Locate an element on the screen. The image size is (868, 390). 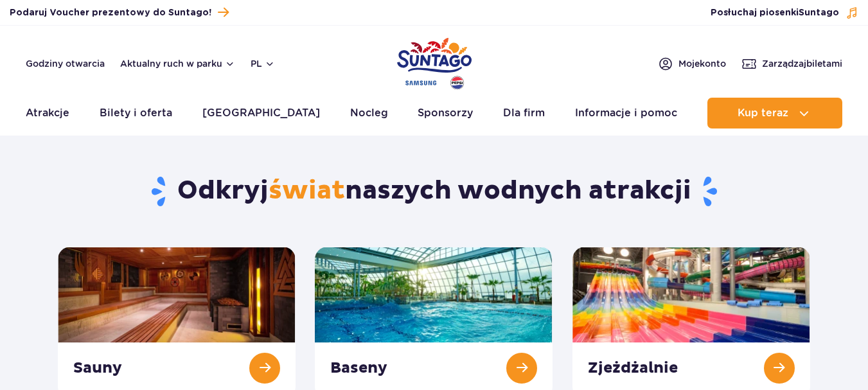
button: Posłuchaj piosenkiSuntago is located at coordinates (784, 13).